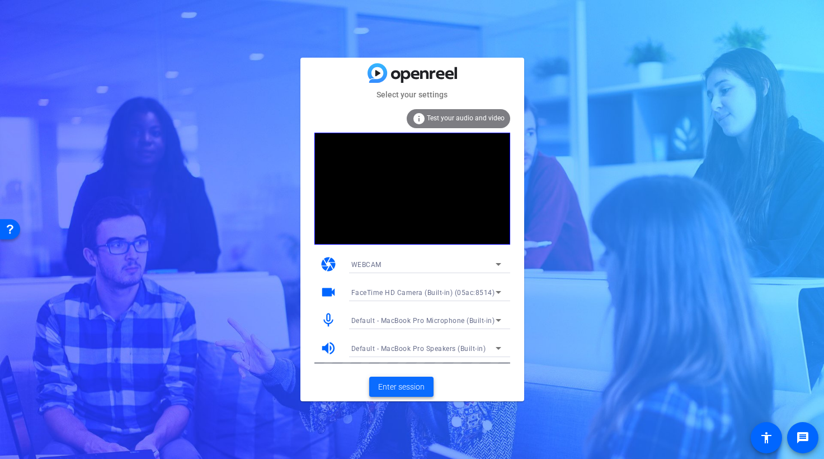 Image resolution: width=824 pixels, height=459 pixels. What do you see at coordinates (412, 73) in the screenshot?
I see `img: blue-gradient.svg` at bounding box center [412, 73].